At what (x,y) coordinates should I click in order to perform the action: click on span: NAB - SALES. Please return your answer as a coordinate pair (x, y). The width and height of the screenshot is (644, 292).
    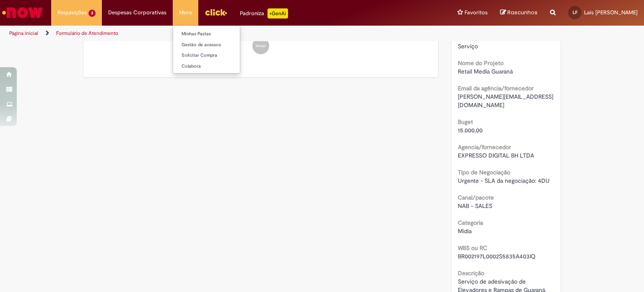
    Looking at the image, I should click on (475, 206).